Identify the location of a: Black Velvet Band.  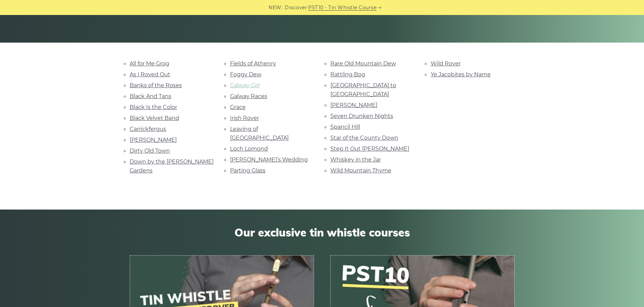
(154, 118).